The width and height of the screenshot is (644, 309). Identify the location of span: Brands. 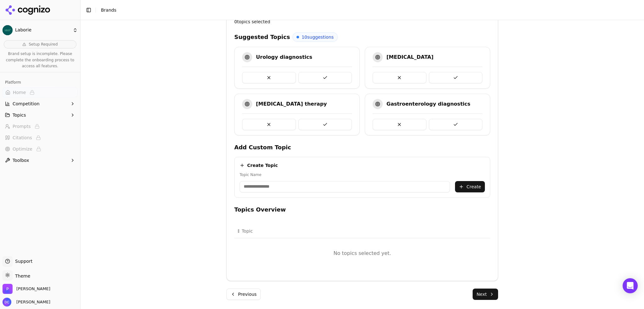
(108, 10).